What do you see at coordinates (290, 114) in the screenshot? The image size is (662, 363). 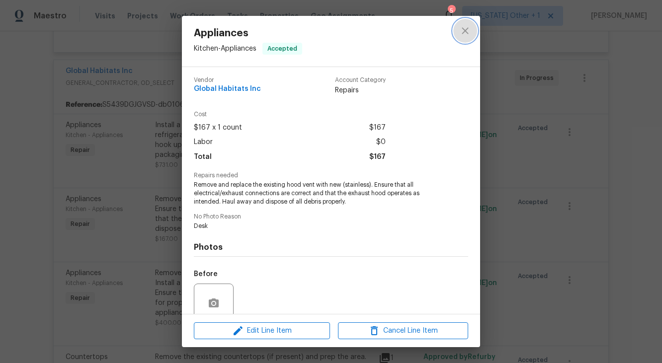 I see `span: Cost` at bounding box center [290, 114].